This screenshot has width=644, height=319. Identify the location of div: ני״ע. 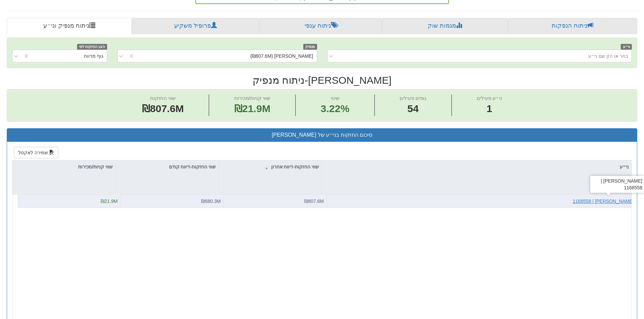
(477, 167).